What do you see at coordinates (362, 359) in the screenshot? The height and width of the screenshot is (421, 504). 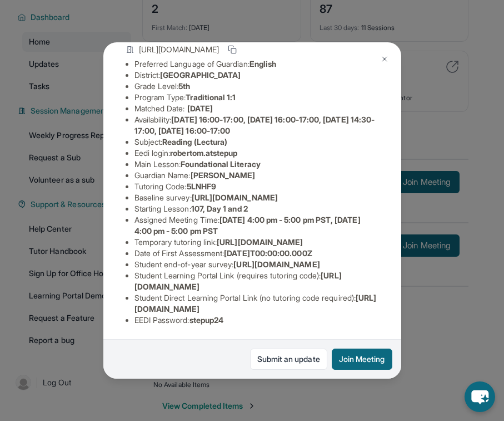 I see `button: Join Meeting` at bounding box center [362, 359].